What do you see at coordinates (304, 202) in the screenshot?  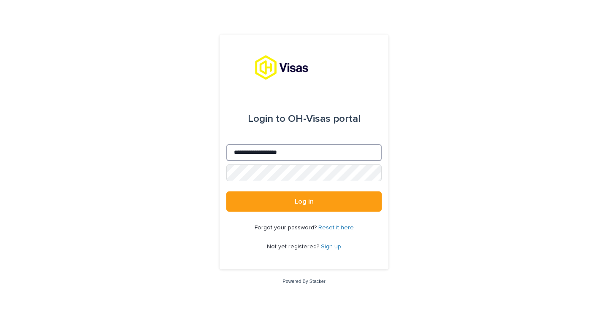 I see `span: Log in` at bounding box center [304, 202].